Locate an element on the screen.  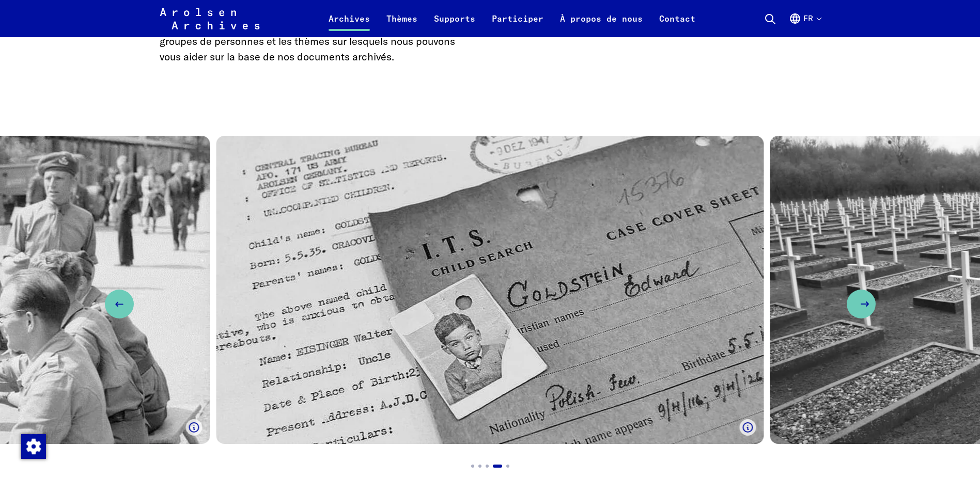
button: Français, sélection de la langue is located at coordinates (805, 25).